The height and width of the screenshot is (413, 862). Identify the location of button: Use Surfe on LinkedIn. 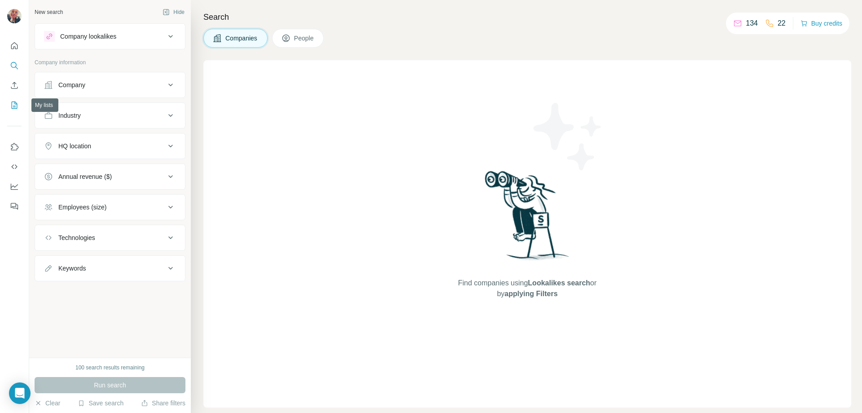
(14, 147).